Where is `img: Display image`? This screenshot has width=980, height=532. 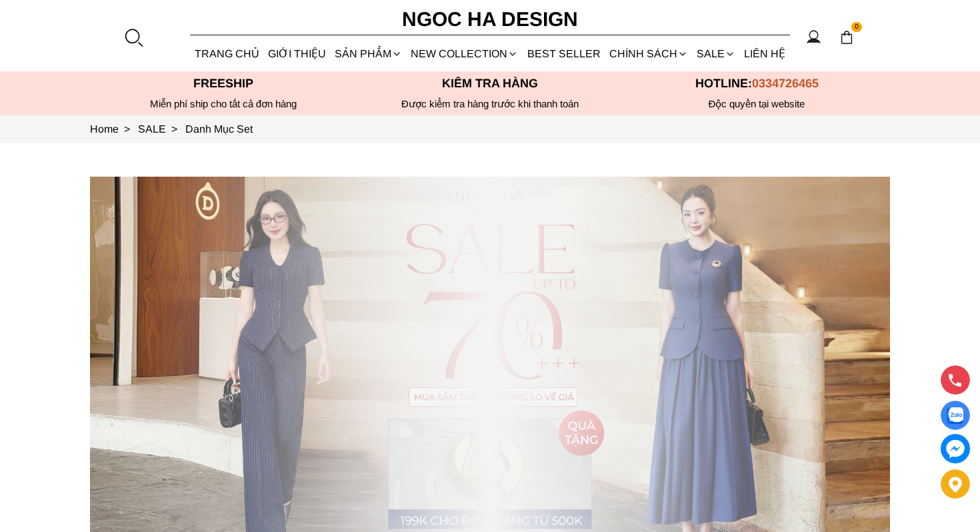
img: Display image is located at coordinates (955, 415).